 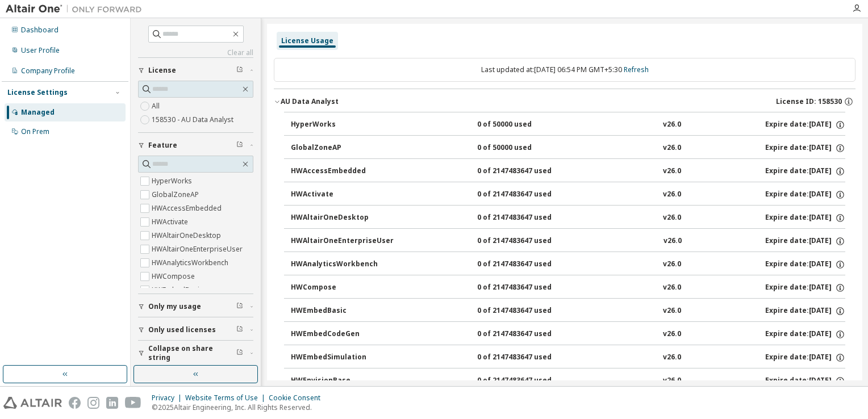 I want to click on div: License Settings, so click(x=38, y=93).